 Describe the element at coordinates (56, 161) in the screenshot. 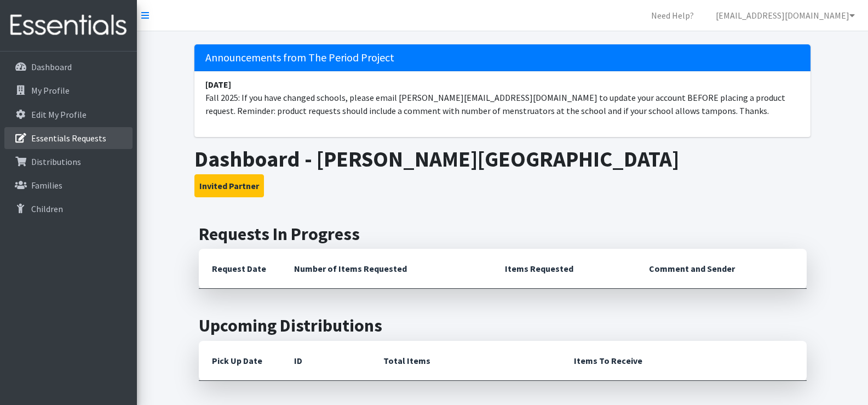

I see `p: Distributions` at that location.